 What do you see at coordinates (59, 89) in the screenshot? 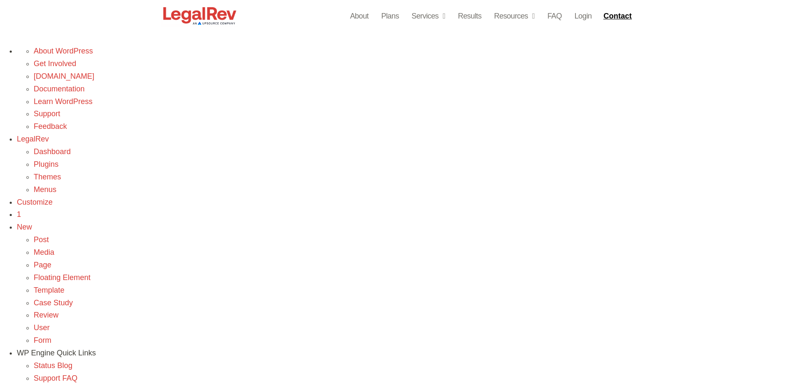
I see `a: Documentation` at bounding box center [59, 89].